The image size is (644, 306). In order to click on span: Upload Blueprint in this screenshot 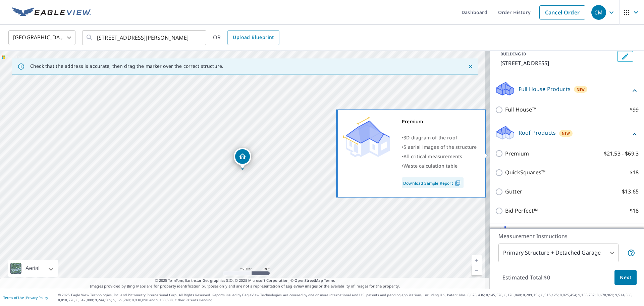, I will do `click(253, 37)`.